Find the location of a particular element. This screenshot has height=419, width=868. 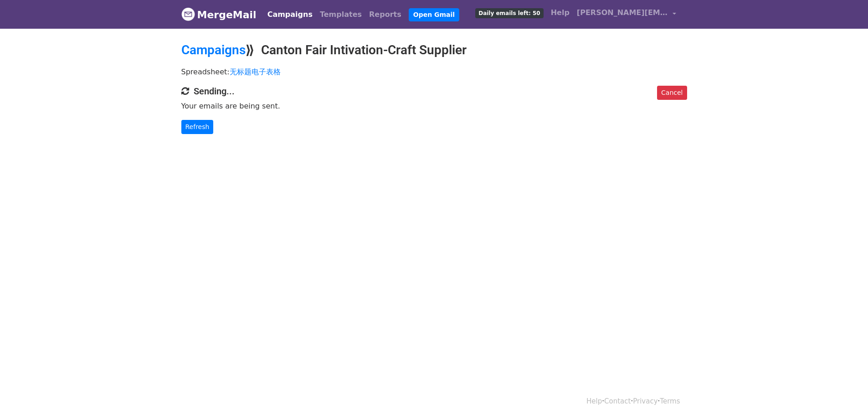

a: Daily emails left: 50 is located at coordinates (509, 12).